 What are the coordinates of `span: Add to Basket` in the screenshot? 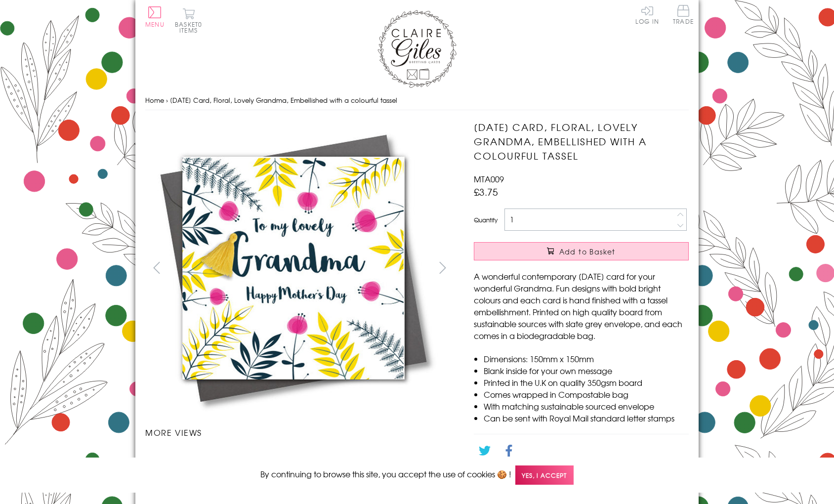 It's located at (588, 252).